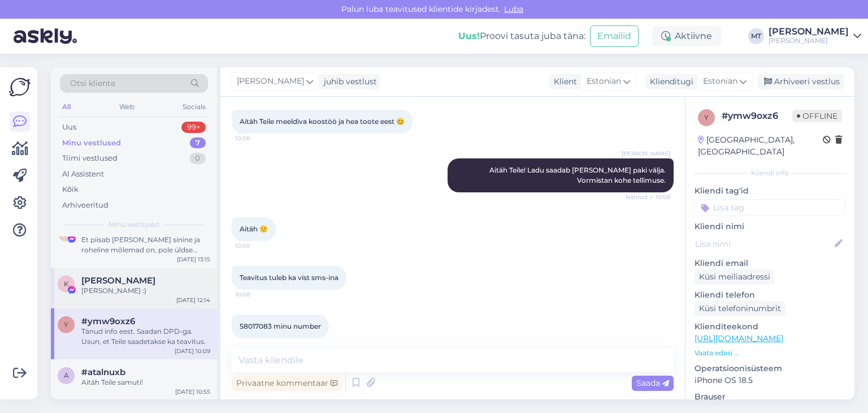 This screenshot has height=413, width=868. Describe the element at coordinates (522, 36) in the screenshot. I see `div: Proovi tasuta juba täna:` at that location.